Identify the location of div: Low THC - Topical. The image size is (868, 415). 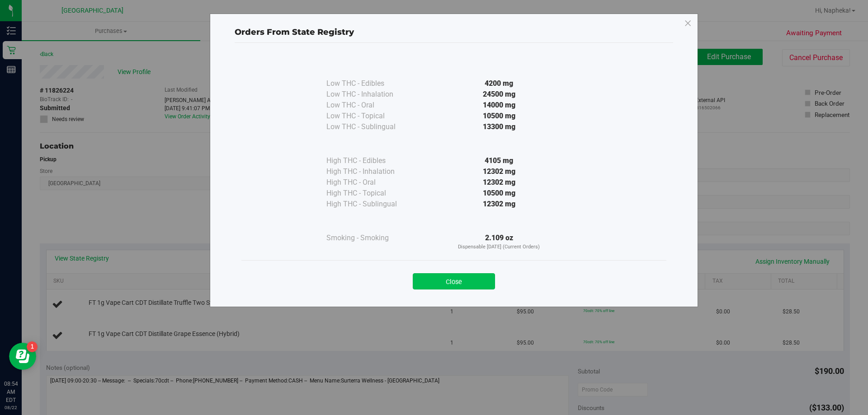
(372, 116).